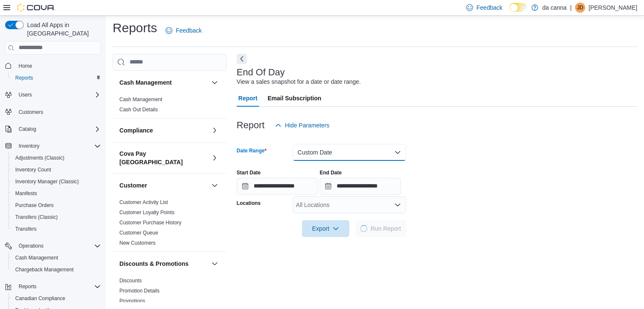 The width and height of the screenshot is (644, 309). What do you see at coordinates (147, 213) in the screenshot?
I see `span: Customer Loyalty Points` at bounding box center [147, 213].